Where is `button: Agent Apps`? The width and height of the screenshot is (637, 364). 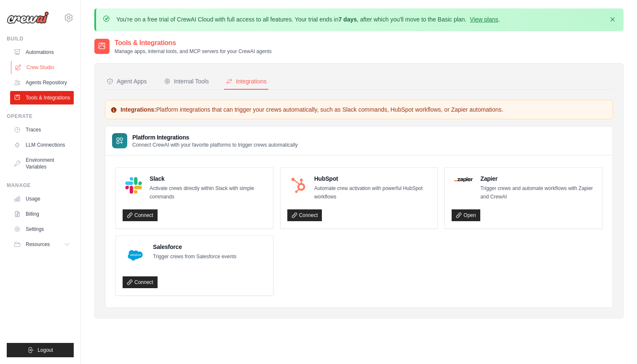 button: Agent Apps is located at coordinates (127, 82).